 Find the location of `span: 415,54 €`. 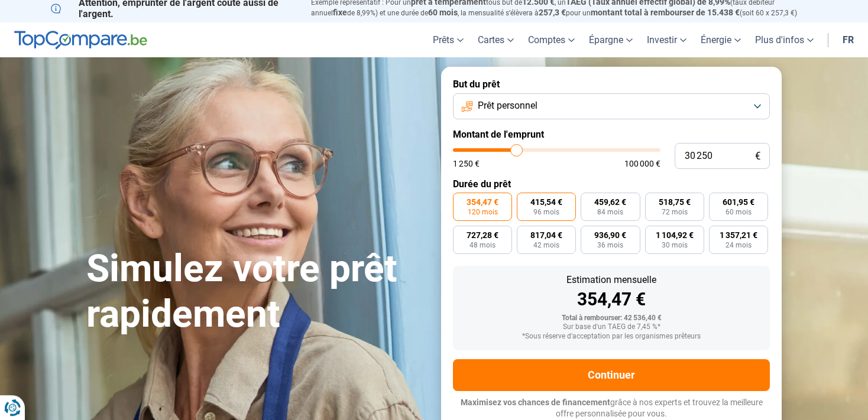

span: 415,54 € is located at coordinates (547, 202).